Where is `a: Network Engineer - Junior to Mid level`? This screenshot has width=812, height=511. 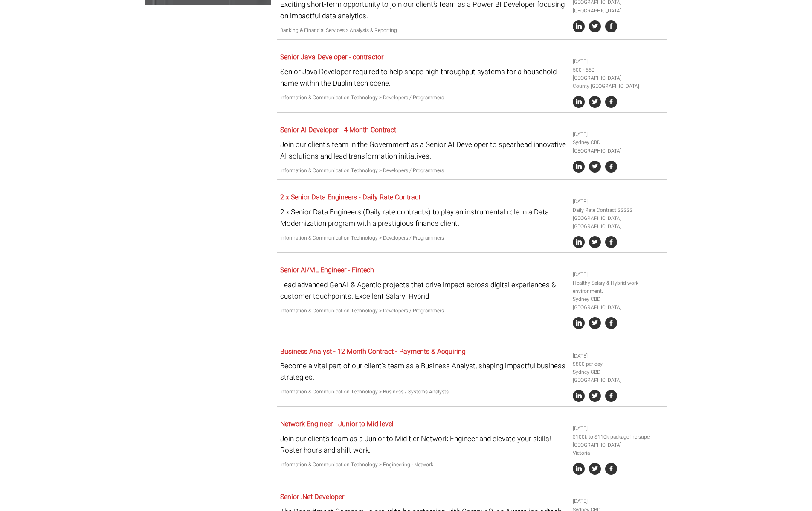
a: Network Engineer - Junior to Mid level is located at coordinates (337, 424).